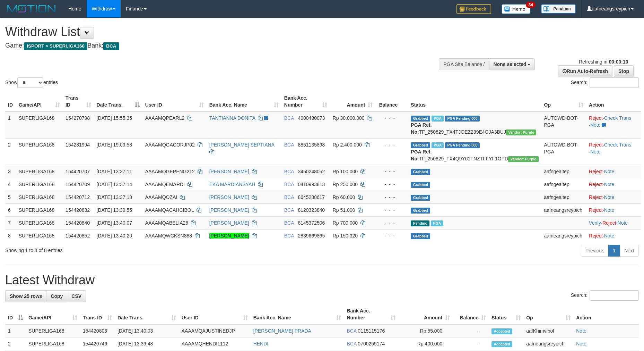 Image resolution: width=644 pixels, height=351 pixels. Describe the element at coordinates (311, 171) in the screenshot. I see `span: Copy 3450248052 to clipboard` at that location.